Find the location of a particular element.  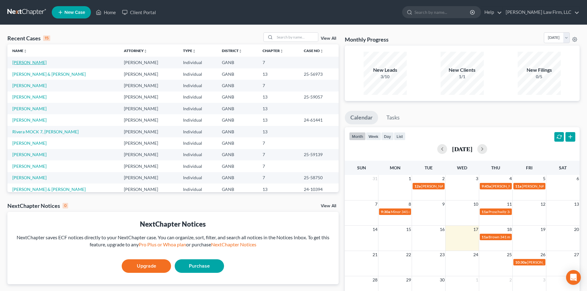

td: 25-59139 is located at coordinates (319, 155).